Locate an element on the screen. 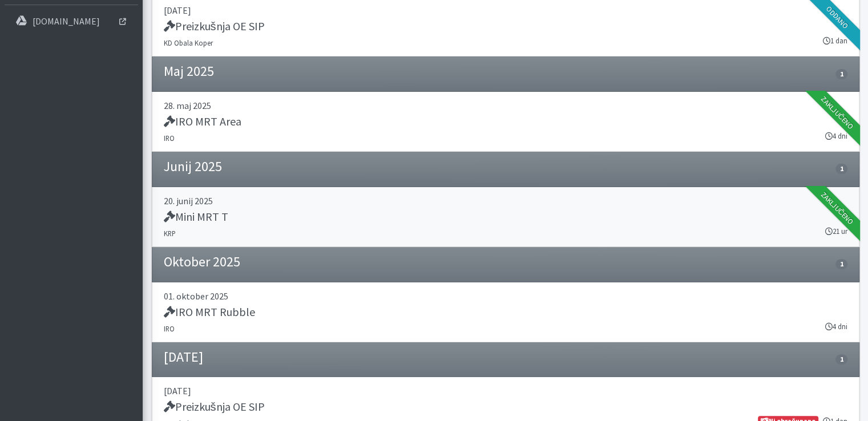  h5: Mini MRT T is located at coordinates (196, 217).